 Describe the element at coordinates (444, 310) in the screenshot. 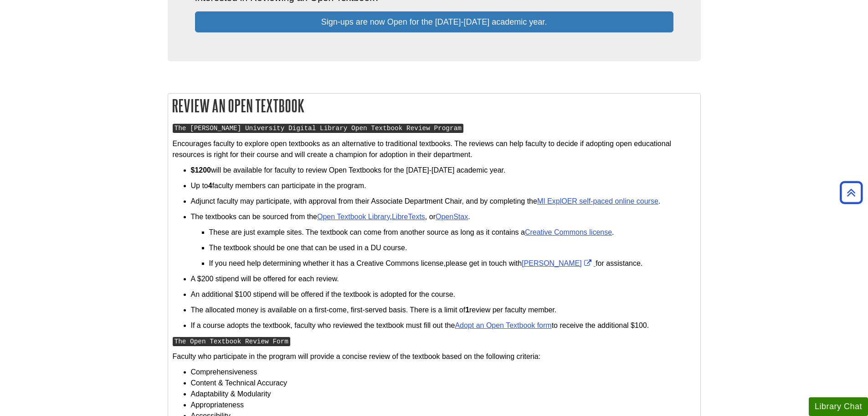

I see `p: The allocated money is available on a first-come, first-served basis. There is a limit of review ...` at that location.